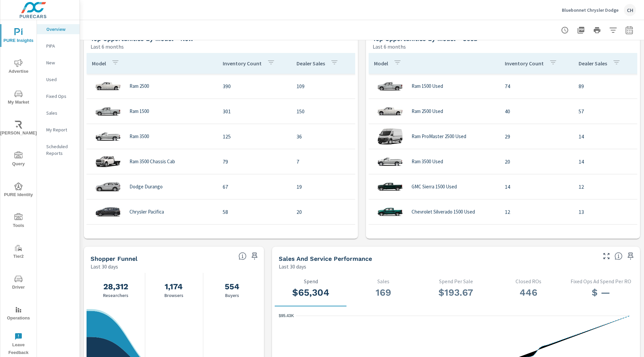 Image resolution: width=644 pixels, height=357 pixels. What do you see at coordinates (601, 281) in the screenshot?
I see `p: Fixed Ops Ad Spend Per RO` at bounding box center [601, 281].